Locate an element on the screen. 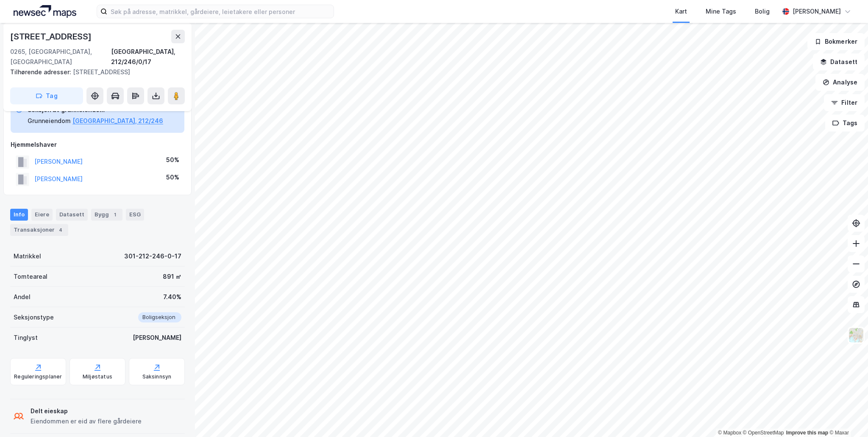 This screenshot has width=868, height=437. div: Kart is located at coordinates (681, 12).